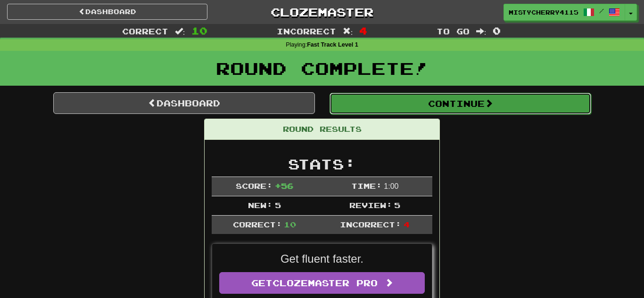  I want to click on a: MistyCherry4115 /, so click(564, 12).